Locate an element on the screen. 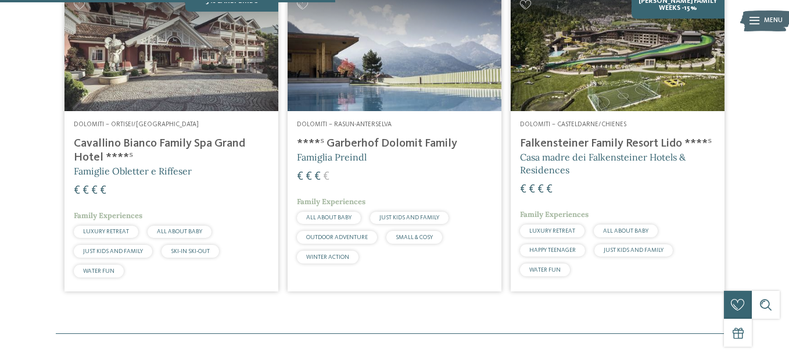 This screenshot has height=356, width=789. span: Dolomiti – Rasun-Anterselva is located at coordinates (344, 124).